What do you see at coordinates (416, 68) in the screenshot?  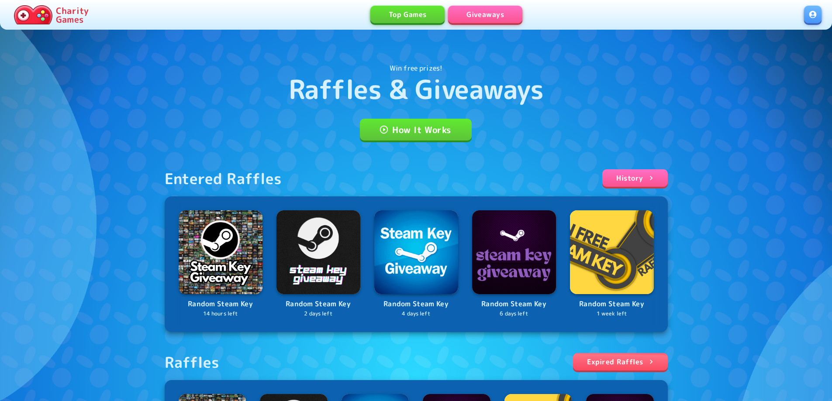 I see `p: Win free prizes!` at bounding box center [416, 68].